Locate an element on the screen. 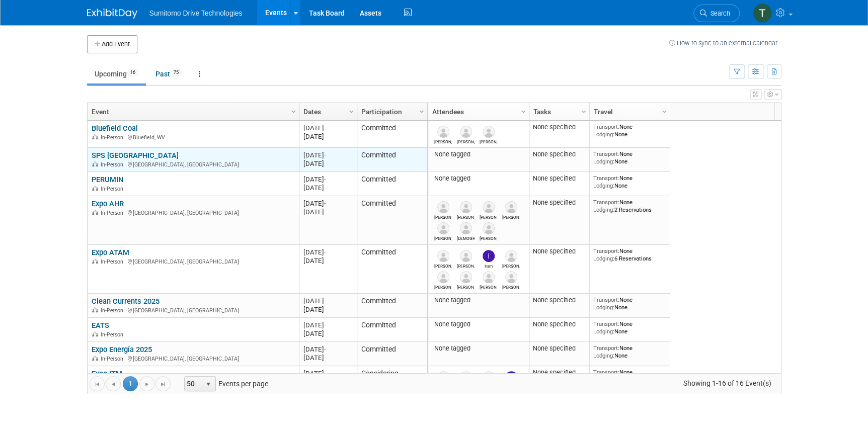 The height and width of the screenshot is (436, 868). img: Manuel Tafoya is located at coordinates (489, 377).